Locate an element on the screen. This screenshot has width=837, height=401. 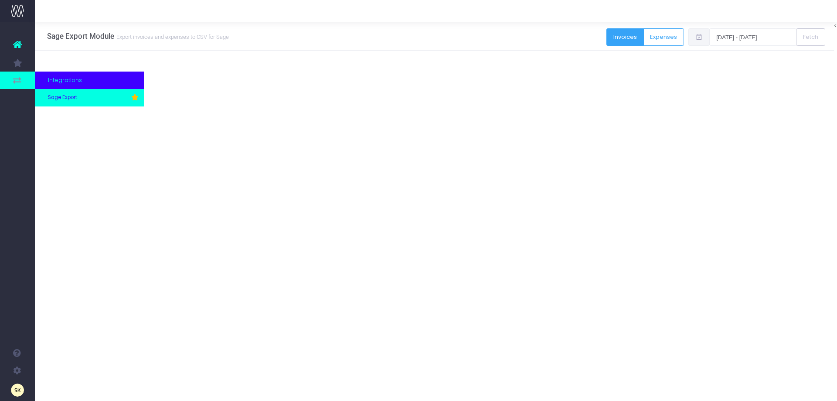
a: Sage Export is located at coordinates (89, 98).